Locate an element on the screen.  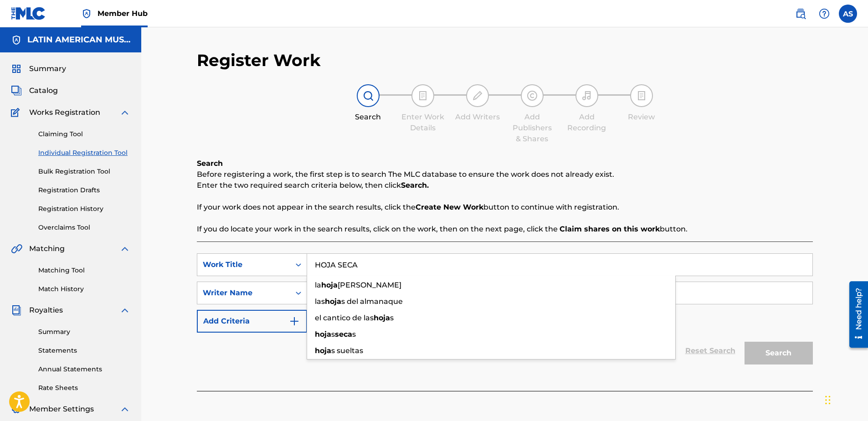
div: Drag is located at coordinates (828, 401).